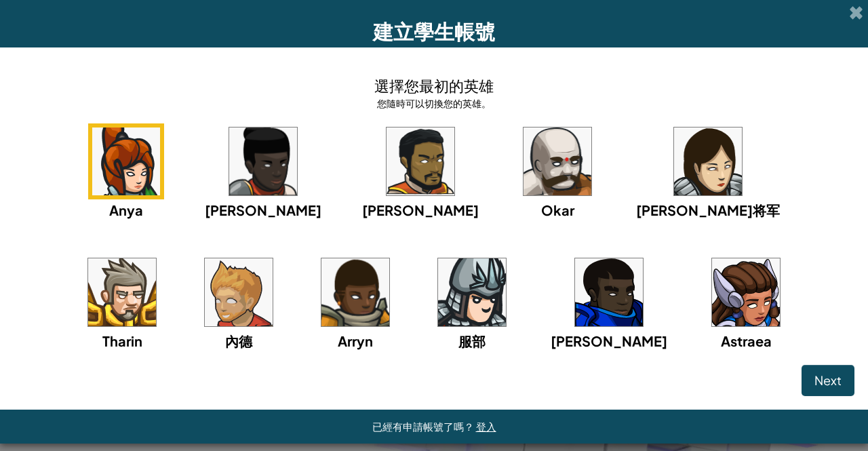 This screenshot has width=868, height=451. What do you see at coordinates (486, 425) in the screenshot?
I see `span: 登入` at bounding box center [486, 425].